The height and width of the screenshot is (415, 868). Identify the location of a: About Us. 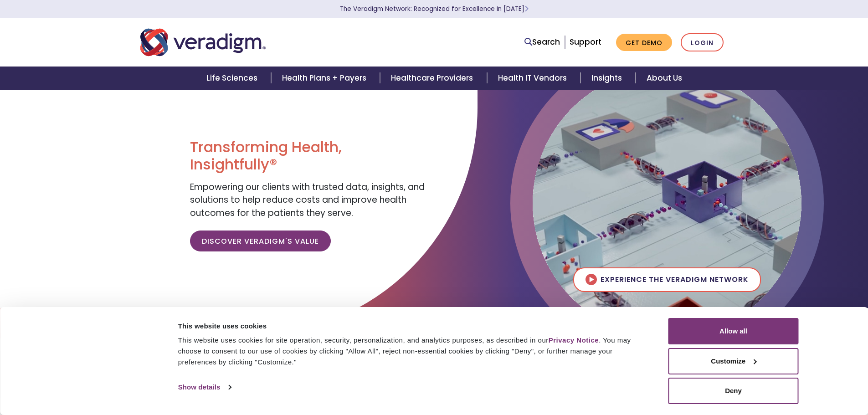
(664, 78).